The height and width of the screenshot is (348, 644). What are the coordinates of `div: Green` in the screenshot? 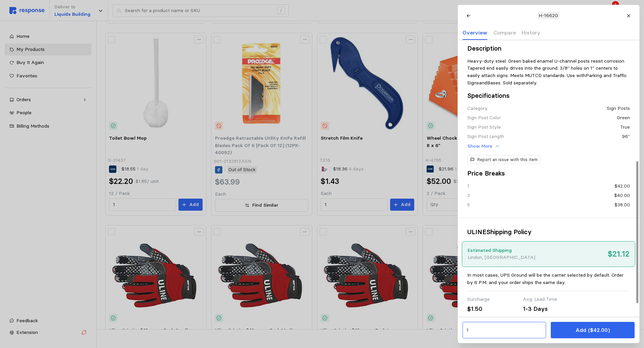 It's located at (622, 118).